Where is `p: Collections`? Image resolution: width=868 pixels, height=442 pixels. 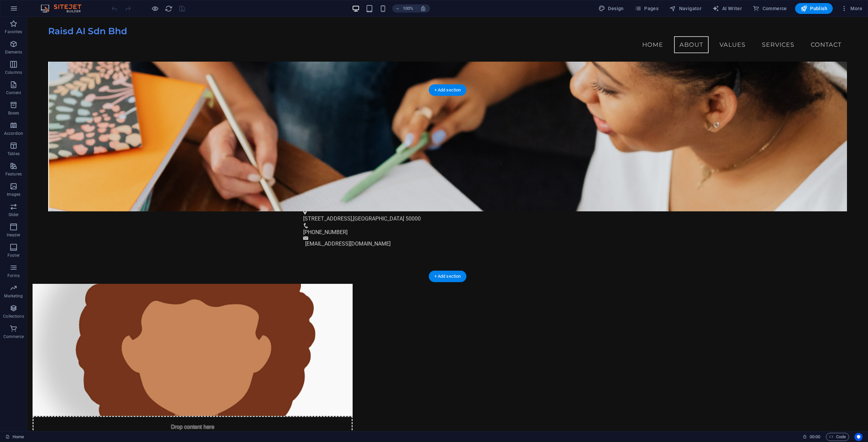
p: Collections is located at coordinates (14, 317).